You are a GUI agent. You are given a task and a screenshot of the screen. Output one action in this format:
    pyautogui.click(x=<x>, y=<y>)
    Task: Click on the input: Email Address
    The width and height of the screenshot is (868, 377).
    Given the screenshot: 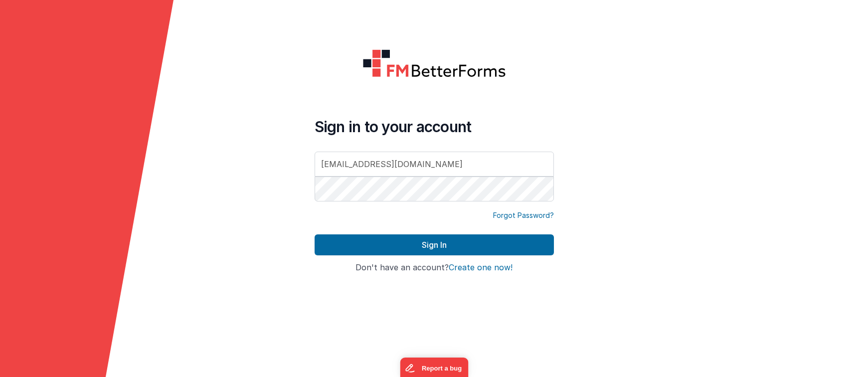 What is the action you would take?
    pyautogui.click(x=434, y=164)
    